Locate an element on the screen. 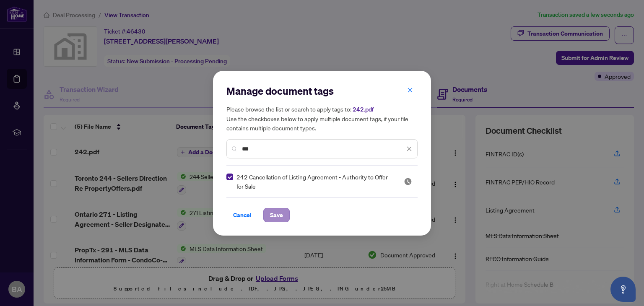  span: Cancel is located at coordinates (242, 215).